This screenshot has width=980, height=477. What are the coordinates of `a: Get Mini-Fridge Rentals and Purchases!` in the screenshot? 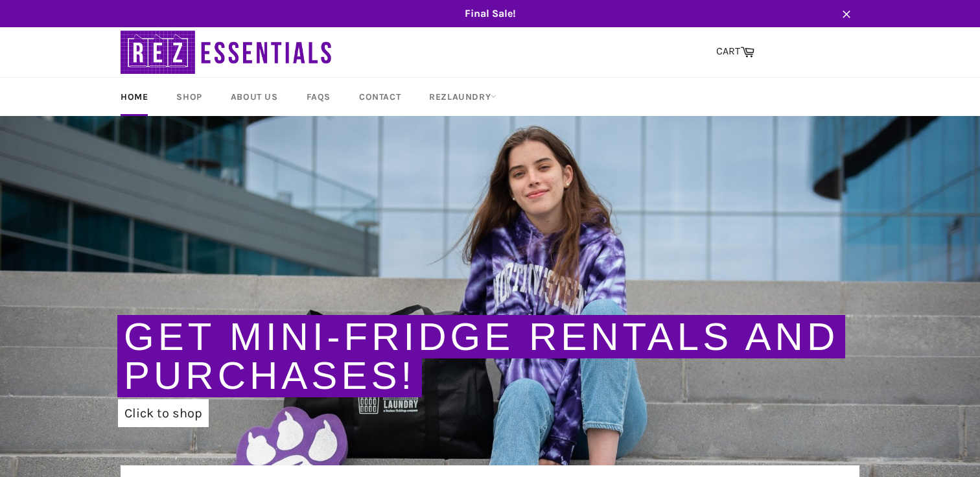 It's located at (481, 356).